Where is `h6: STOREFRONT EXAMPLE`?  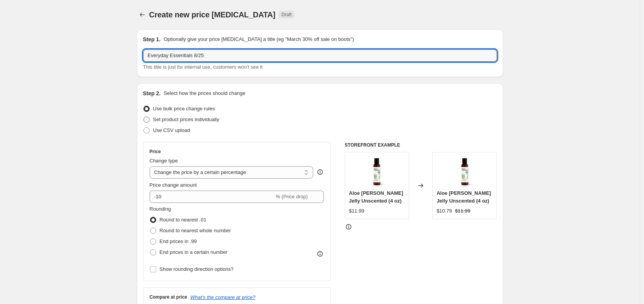
h6: STOREFRONT EXAMPLE is located at coordinates (420, 145).